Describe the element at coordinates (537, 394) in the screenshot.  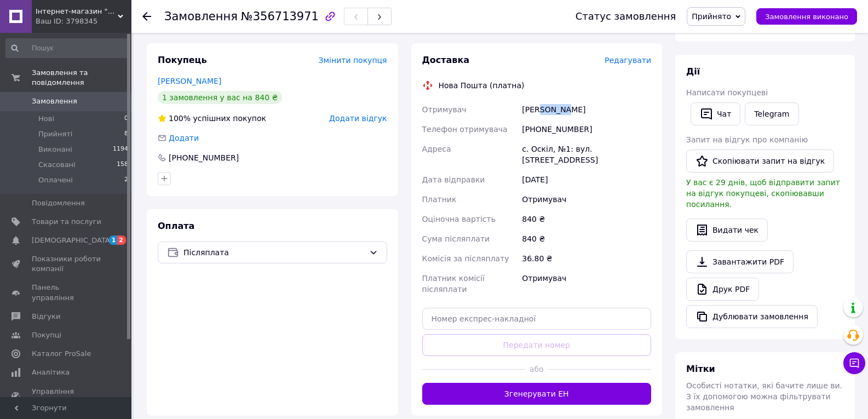
I see `button: Згенерувати ЕН` at that location.